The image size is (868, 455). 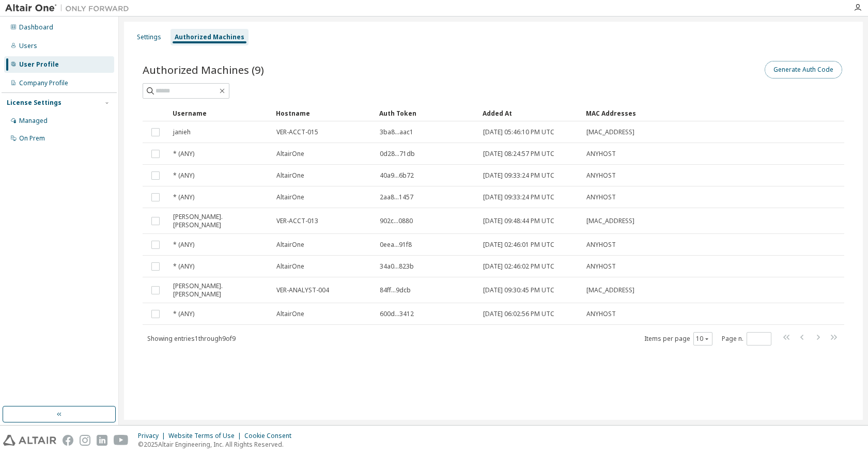 I want to click on span: 84ff...9dcb, so click(x=395, y=290).